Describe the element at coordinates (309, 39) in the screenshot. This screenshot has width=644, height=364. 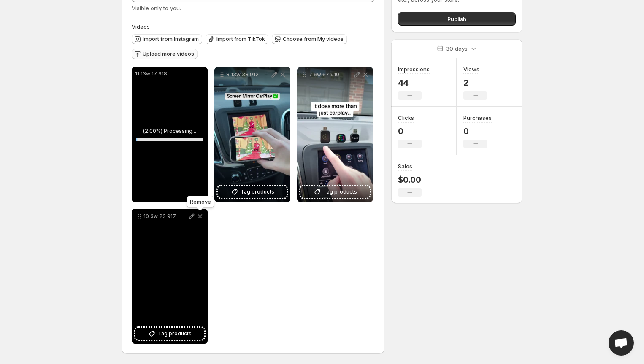
I see `button: Choose from My videos` at that location.